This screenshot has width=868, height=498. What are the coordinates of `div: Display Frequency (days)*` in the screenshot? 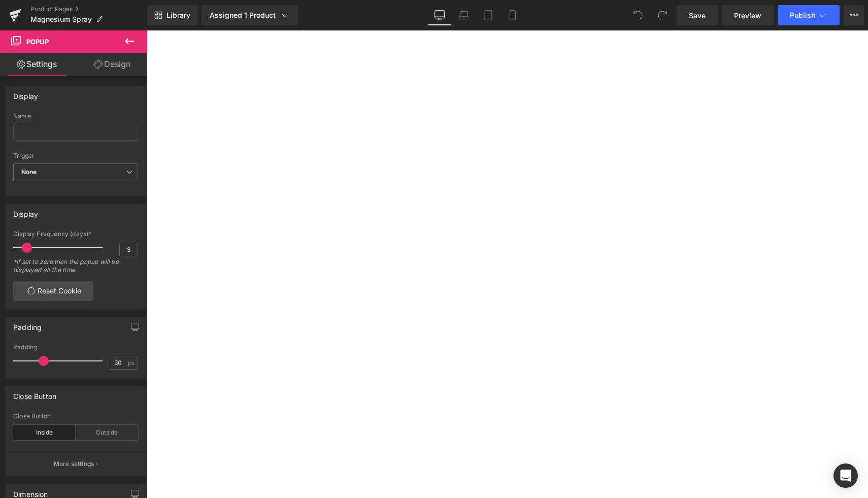 It's located at (75, 234).